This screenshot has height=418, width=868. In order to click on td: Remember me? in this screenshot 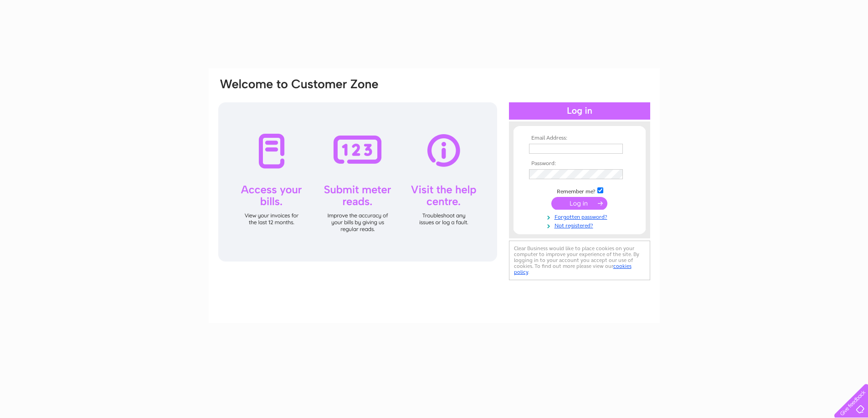, I will do `click(579, 191)`.